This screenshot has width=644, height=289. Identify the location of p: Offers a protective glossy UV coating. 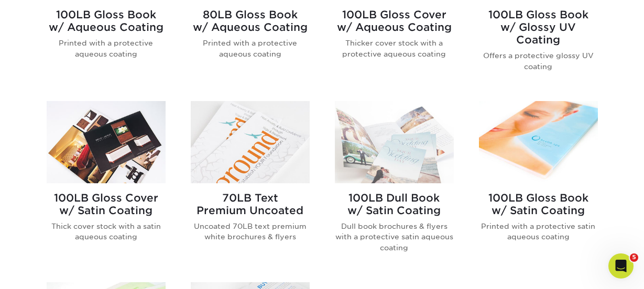
(538, 61).